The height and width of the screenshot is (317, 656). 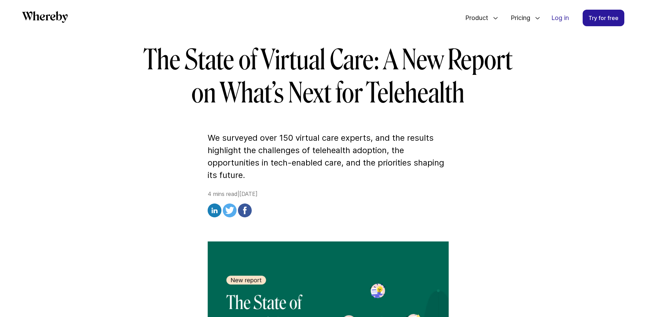 What do you see at coordinates (474, 18) in the screenshot?
I see `span: Product` at bounding box center [474, 18].